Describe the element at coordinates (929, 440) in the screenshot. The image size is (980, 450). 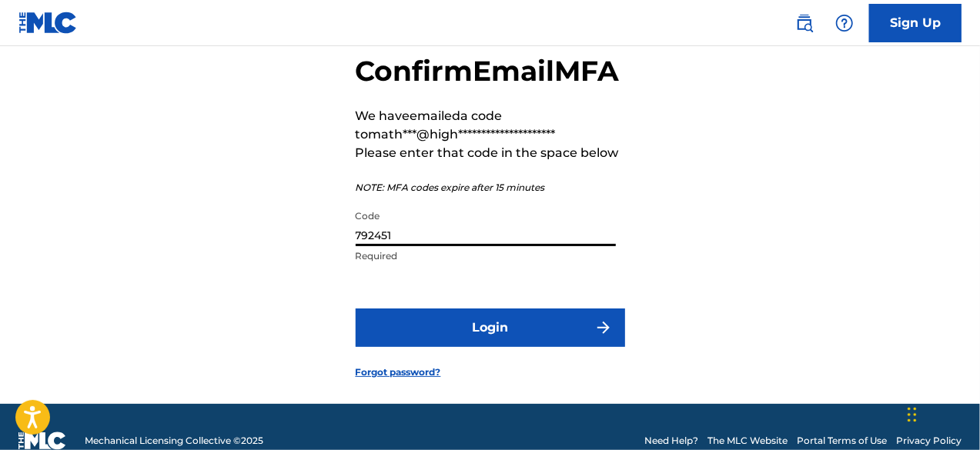
I see `a: Privacy Policy` at that location.